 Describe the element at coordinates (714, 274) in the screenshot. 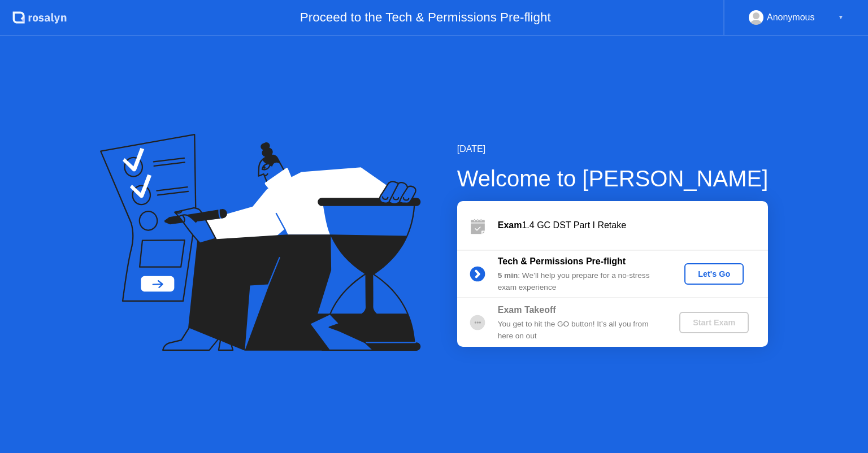

I see `div: Let's Go` at that location.